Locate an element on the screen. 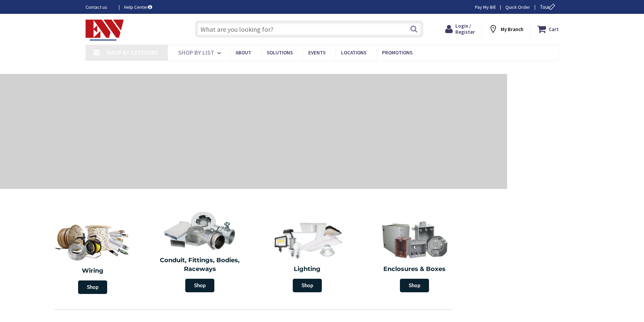 Image resolution: width=644 pixels, height=322 pixels. a: Lighting Shop is located at coordinates (308, 255).